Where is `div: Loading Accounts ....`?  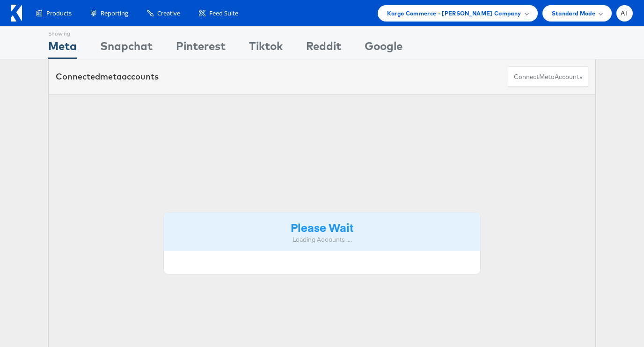 div: Loading Accounts .... is located at coordinates (322, 240).